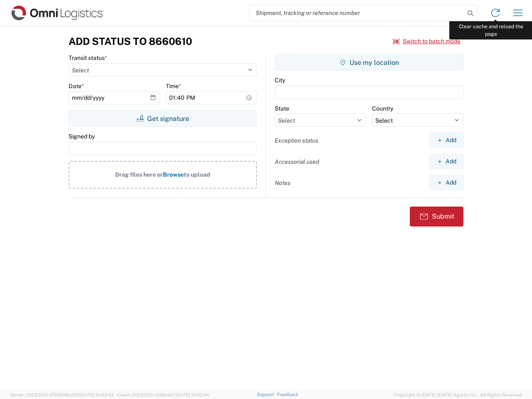 This screenshot has height=399, width=532. What do you see at coordinates (267, 394) in the screenshot?
I see `a: Support` at bounding box center [267, 394].